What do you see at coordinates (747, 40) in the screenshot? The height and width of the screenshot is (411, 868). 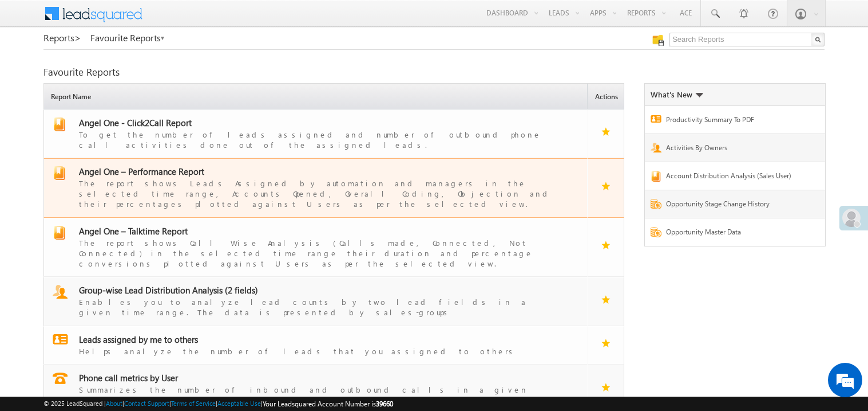 I see `input: Search Reports` at bounding box center [747, 40].